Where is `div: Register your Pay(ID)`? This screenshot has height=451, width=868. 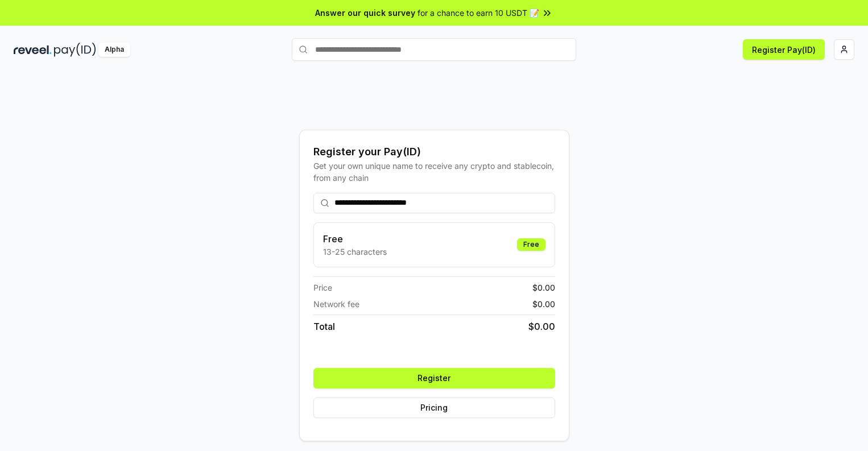
div: Register your Pay(ID) is located at coordinates (434, 152).